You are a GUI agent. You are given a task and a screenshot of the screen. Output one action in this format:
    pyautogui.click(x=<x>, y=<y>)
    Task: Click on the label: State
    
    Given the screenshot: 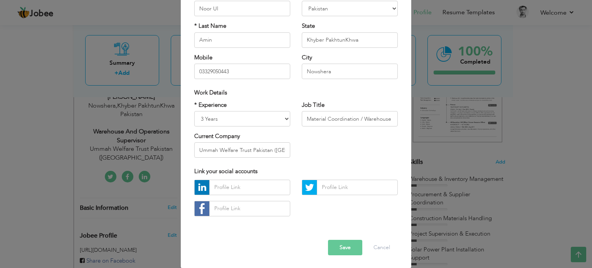 What is the action you would take?
    pyautogui.click(x=308, y=26)
    